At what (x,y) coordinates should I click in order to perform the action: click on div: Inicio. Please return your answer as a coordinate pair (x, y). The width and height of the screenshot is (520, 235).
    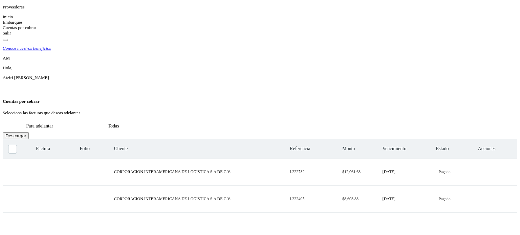
    Looking at the image, I should click on (260, 17).